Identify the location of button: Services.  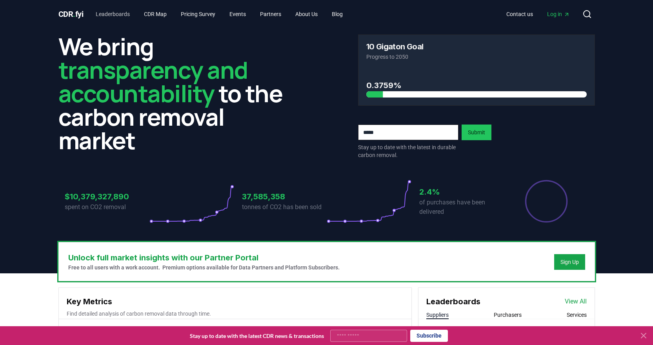
(576, 315).